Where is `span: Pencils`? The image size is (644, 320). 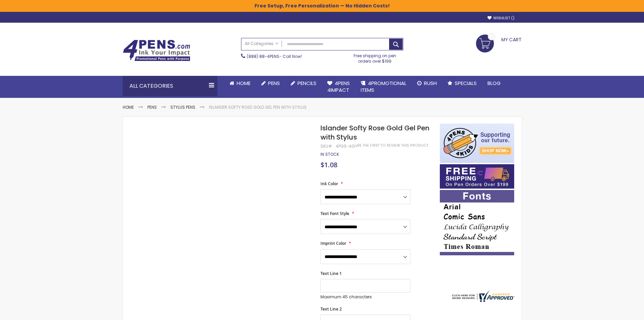
span: Pencils is located at coordinates (307, 83).